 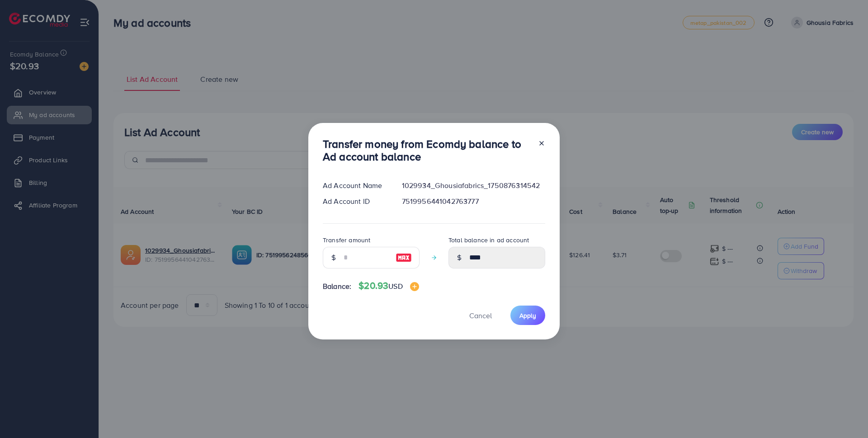 What do you see at coordinates (489, 240) in the screenshot?
I see `label: Total balance in ad account` at bounding box center [489, 240].